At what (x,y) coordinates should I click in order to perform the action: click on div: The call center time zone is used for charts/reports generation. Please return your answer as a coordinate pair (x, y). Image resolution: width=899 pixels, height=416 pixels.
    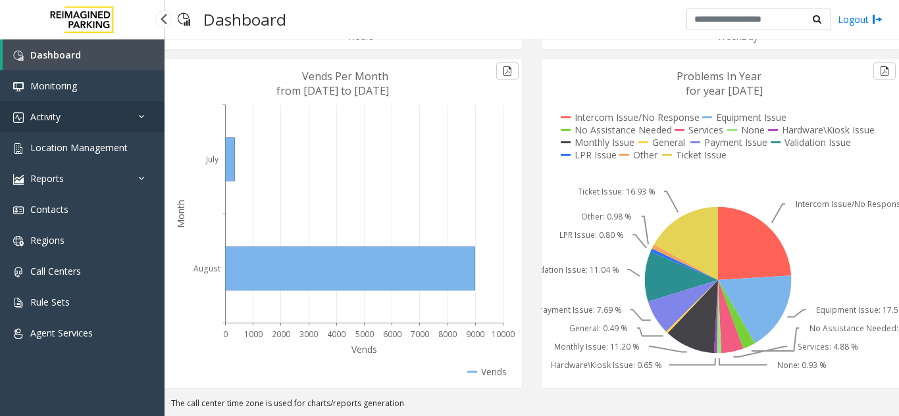
    Looking at the image, I should click on (532, 407).